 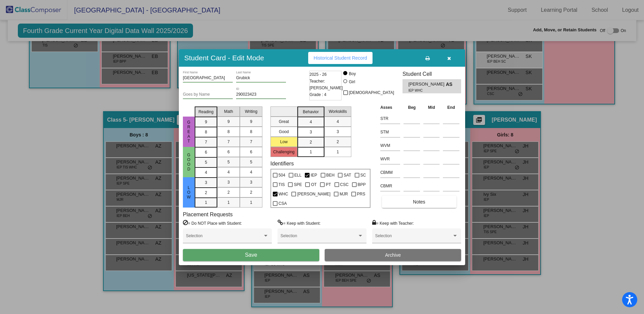 What do you see at coordinates (189, 162) in the screenshot?
I see `span: Good` at bounding box center [189, 162].